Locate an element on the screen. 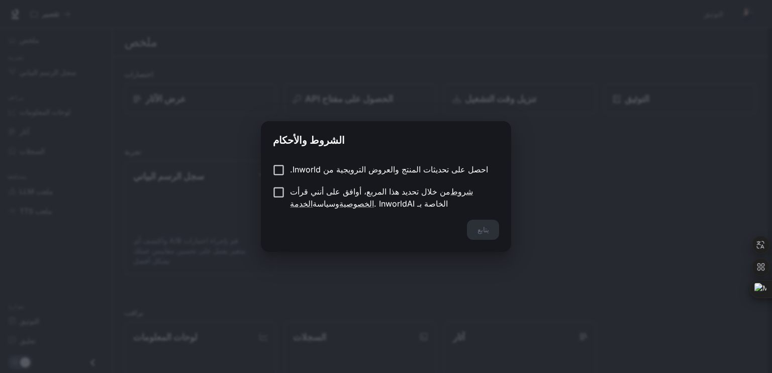 The image size is (772, 373). font: الخاصة بـ InworldAI . is located at coordinates (411, 204).